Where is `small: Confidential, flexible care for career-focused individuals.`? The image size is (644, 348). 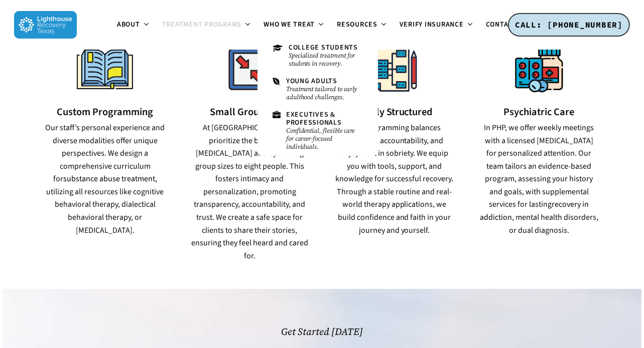
small: Confidential, flexible care for career-focused individuals. is located at coordinates (324, 139).